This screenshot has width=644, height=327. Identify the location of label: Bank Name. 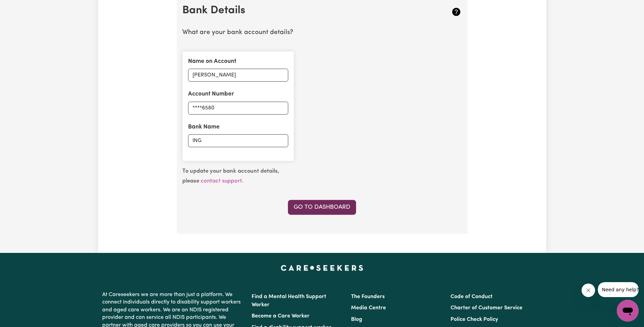
(204, 127).